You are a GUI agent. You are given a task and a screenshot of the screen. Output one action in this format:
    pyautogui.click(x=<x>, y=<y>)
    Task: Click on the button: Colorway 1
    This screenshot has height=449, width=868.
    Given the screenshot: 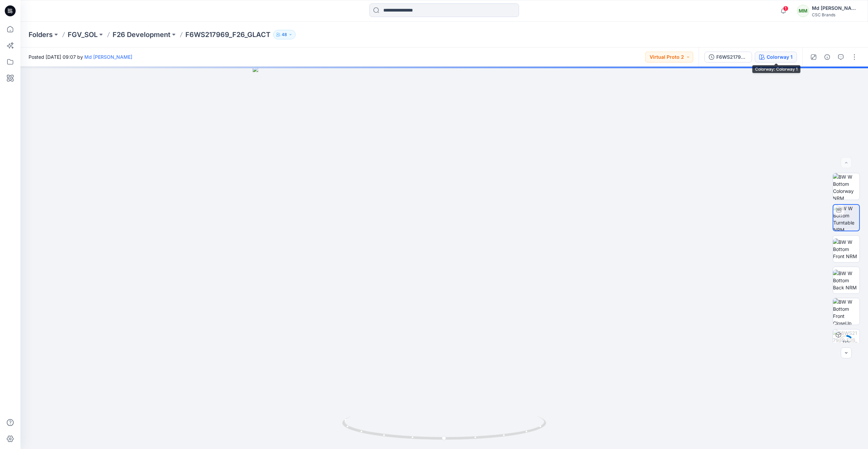 What is the action you would take?
    pyautogui.click(x=775, y=57)
    